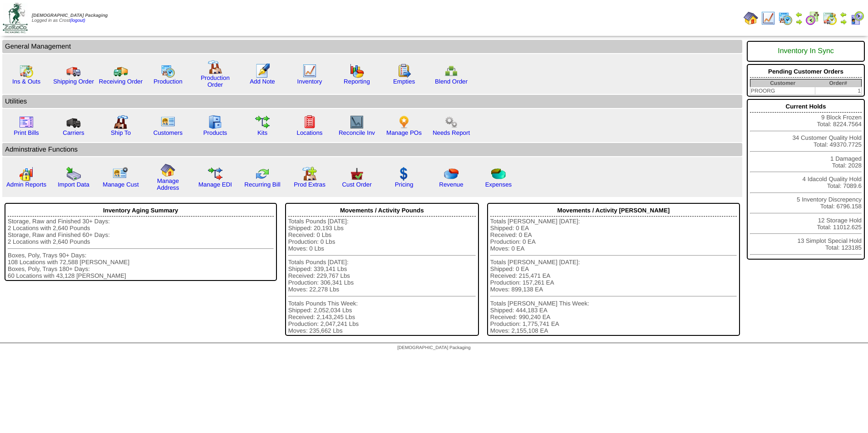 The image size is (868, 433). What do you see at coordinates (309, 81) in the screenshot?
I see `a: Inventory` at bounding box center [309, 81].